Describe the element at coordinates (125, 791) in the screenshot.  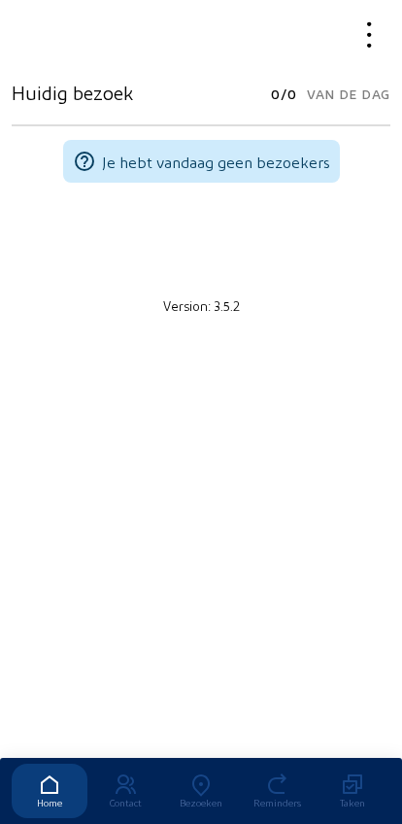
I see `a: Contact` at that location.